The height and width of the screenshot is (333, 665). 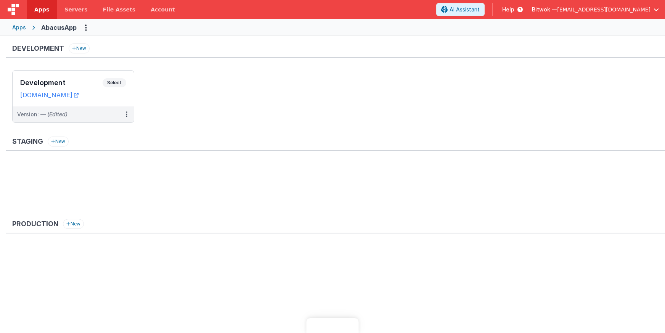 I want to click on span: Bitwok —, so click(x=544, y=10).